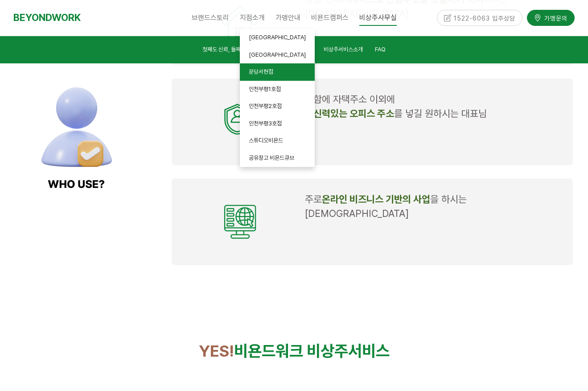  Describe the element at coordinates (240, 122) in the screenshot. I see `img: d63281b18dfdb.png` at that location.